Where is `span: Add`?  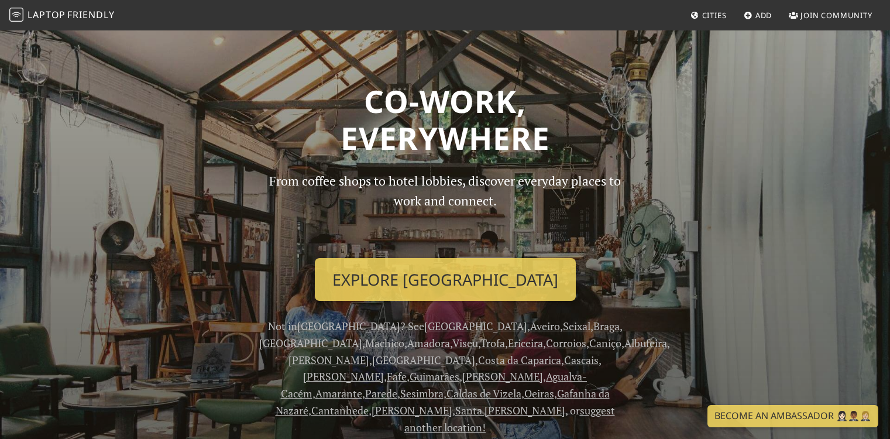 span: Add is located at coordinates (764, 15).